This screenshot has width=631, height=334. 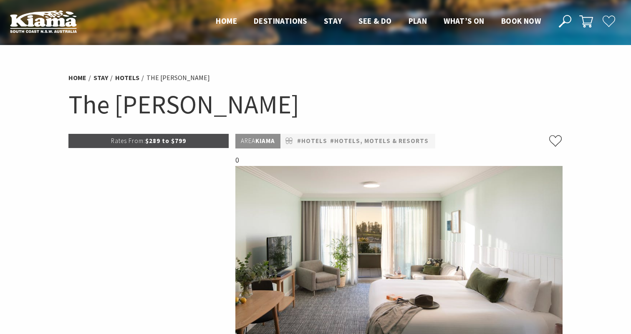 What do you see at coordinates (248, 141) in the screenshot?
I see `span: Area` at bounding box center [248, 141].